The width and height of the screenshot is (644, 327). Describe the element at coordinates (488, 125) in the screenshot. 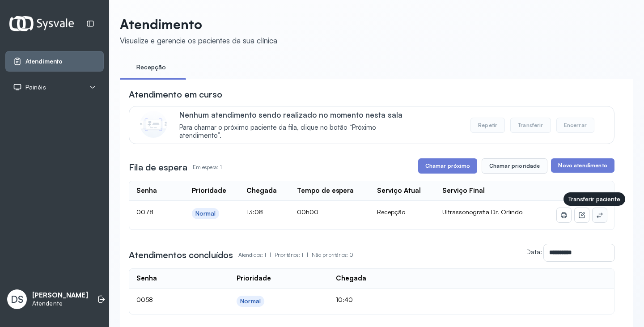

I see `button: Repetir` at that location.